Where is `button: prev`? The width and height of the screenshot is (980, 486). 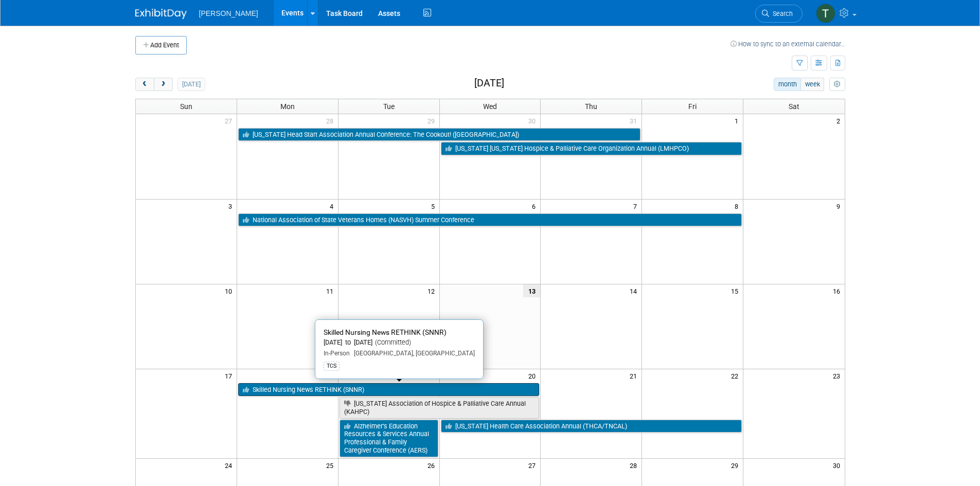
button: prev is located at coordinates (145, 85).